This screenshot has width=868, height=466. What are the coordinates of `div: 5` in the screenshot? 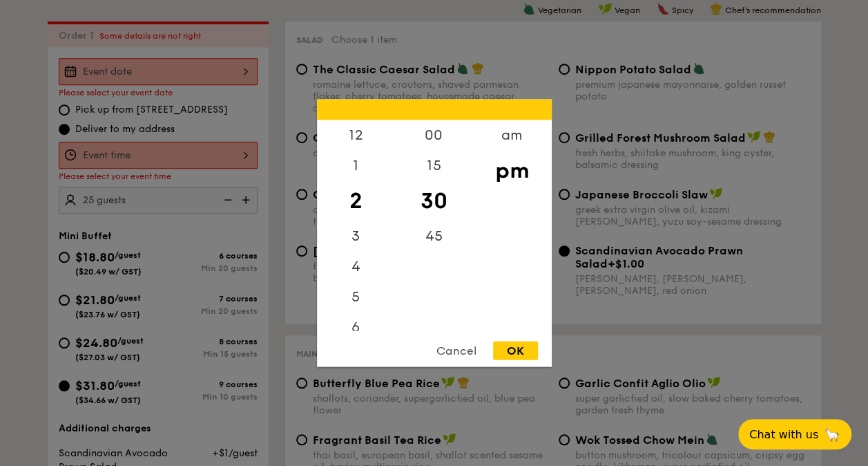 It's located at (355, 297).